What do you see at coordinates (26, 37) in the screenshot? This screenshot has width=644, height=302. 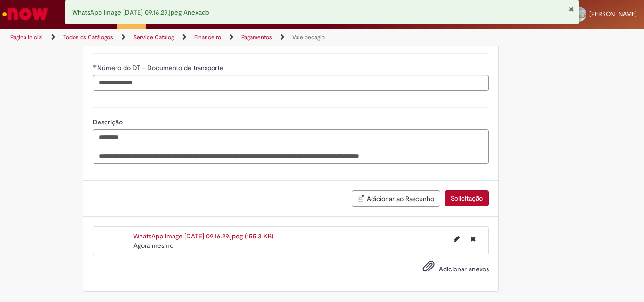 I see `a: Página inicial` at bounding box center [26, 37].